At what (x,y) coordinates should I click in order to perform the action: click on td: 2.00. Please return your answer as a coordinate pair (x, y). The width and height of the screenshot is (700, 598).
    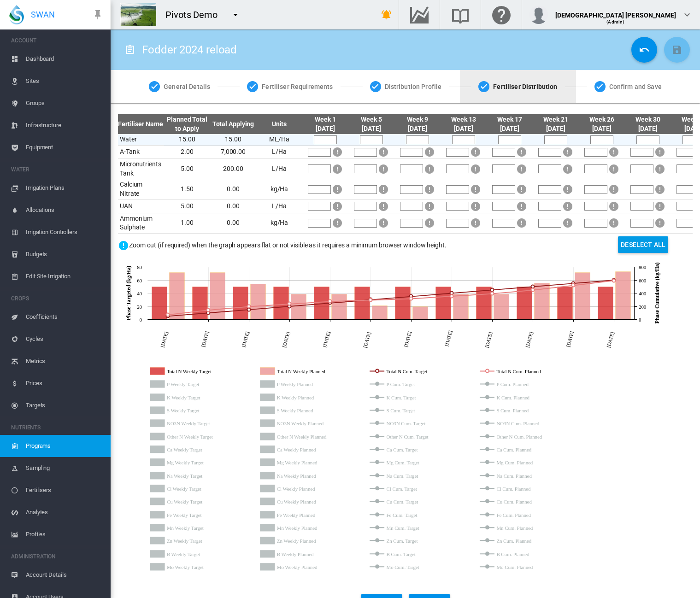
    Looking at the image, I should click on (187, 152).